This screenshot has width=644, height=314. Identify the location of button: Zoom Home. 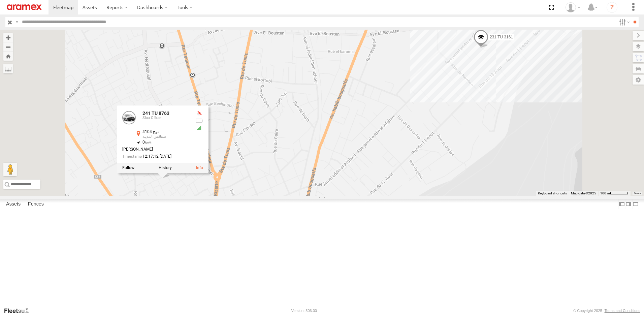
(8, 56).